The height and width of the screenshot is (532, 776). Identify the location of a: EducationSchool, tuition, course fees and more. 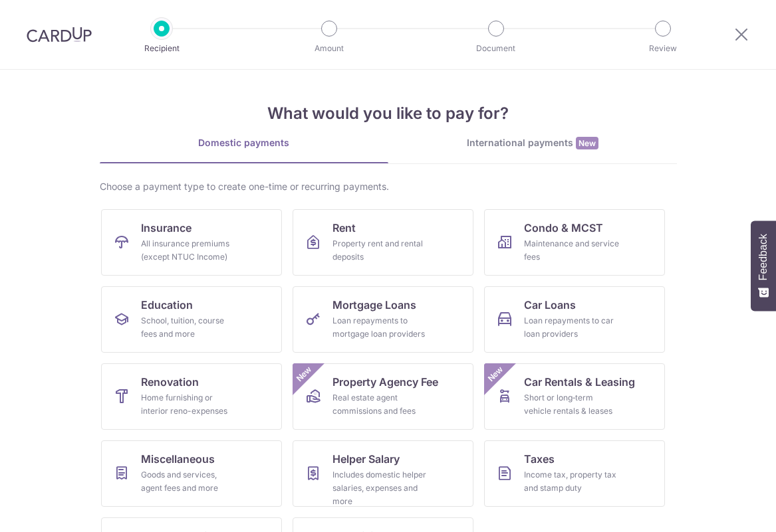
(191, 320).